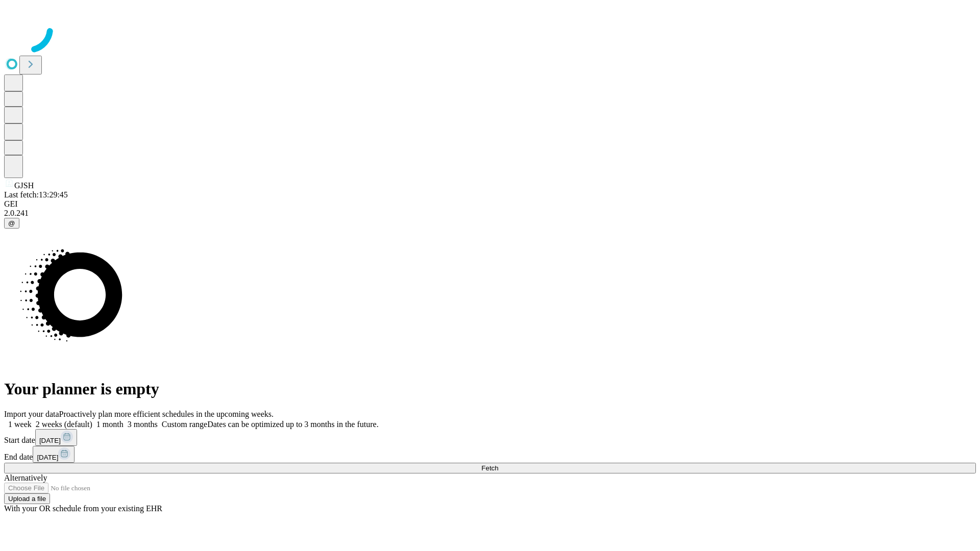 The width and height of the screenshot is (980, 551). What do you see at coordinates (110, 424) in the screenshot?
I see `span: 1 month` at bounding box center [110, 424].